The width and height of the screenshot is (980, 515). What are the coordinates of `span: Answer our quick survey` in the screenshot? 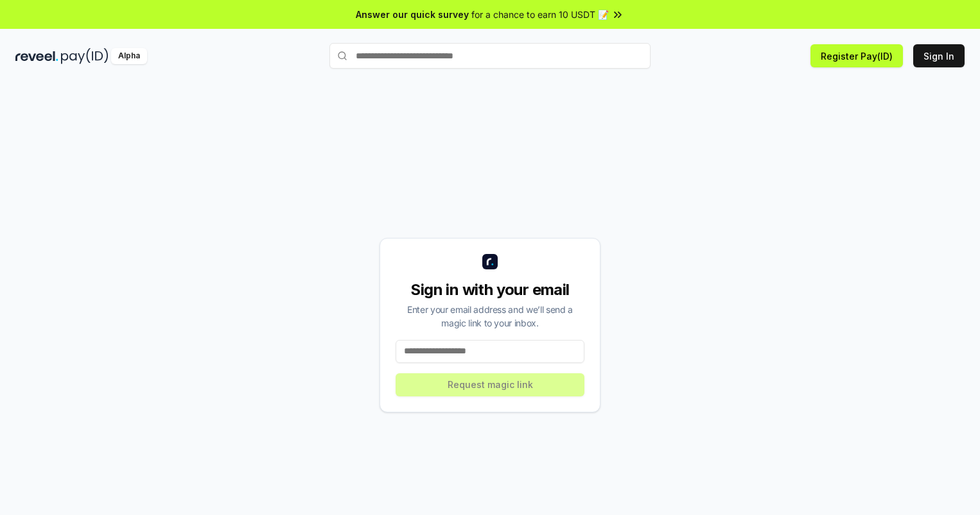 It's located at (412, 14).